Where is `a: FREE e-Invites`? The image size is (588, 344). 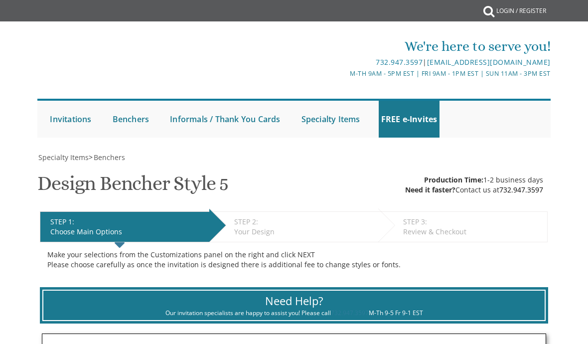
a: FREE e-Invites is located at coordinates (409, 119).